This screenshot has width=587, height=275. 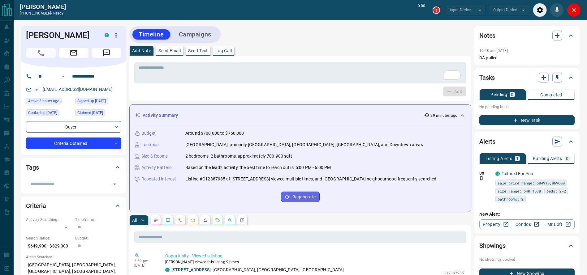 I want to click on span: size range: 540,1538, so click(x=519, y=191).